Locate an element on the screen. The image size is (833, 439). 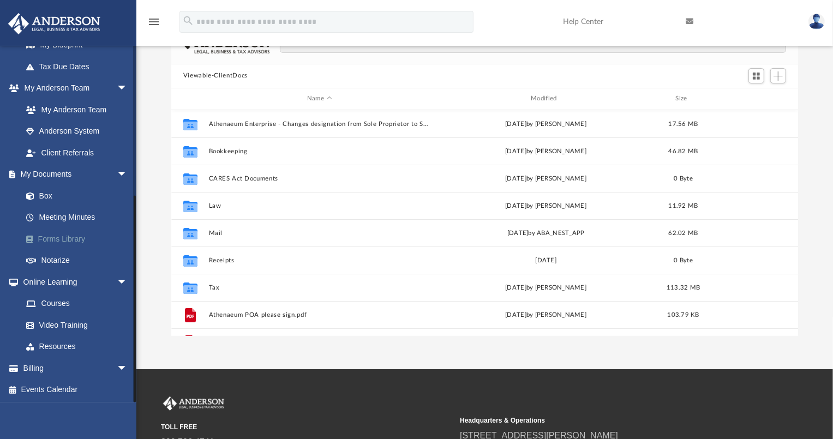
a: My Anderson Teamarrow_drop_down is located at coordinates (73, 88).